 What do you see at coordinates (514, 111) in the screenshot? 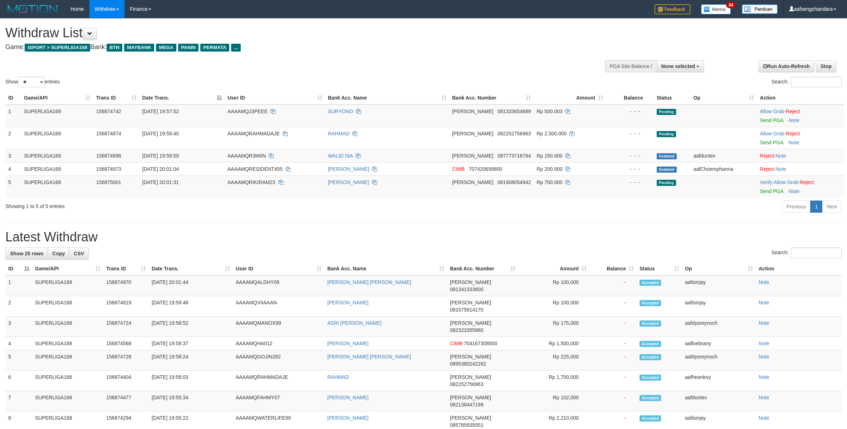
I see `span: Copy 081333654689 to clipboard` at bounding box center [514, 111].